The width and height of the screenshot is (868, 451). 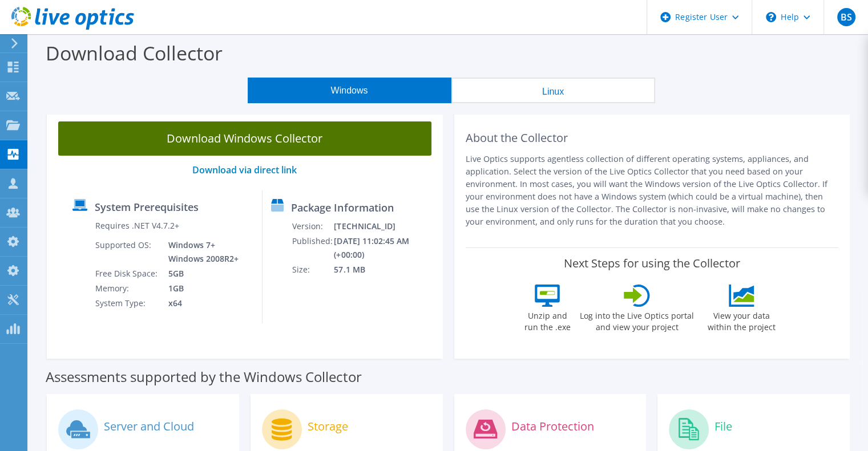 What do you see at coordinates (127, 252) in the screenshot?
I see `td: Supported OS:` at bounding box center [127, 252].